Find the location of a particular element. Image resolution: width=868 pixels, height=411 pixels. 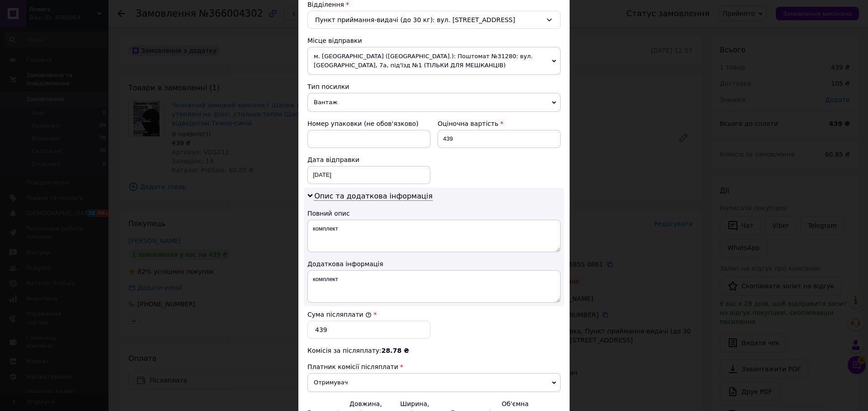

div: Комісія за післяплату: is located at coordinates (434, 351).